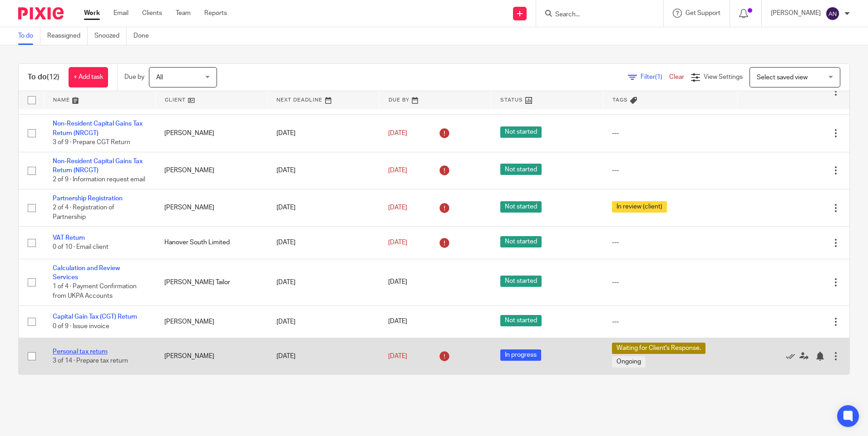 The height and width of the screenshot is (436, 868). What do you see at coordinates (81, 327) in the screenshot?
I see `span: 0 of 9 · Issue invoice` at bounding box center [81, 327].